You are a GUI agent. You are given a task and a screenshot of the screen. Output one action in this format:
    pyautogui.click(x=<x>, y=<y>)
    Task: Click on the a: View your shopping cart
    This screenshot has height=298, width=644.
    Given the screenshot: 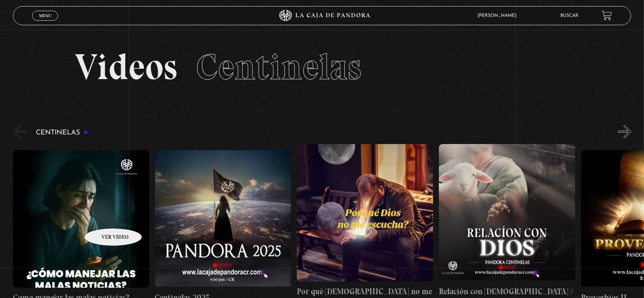 What is the action you would take?
    pyautogui.click(x=607, y=15)
    